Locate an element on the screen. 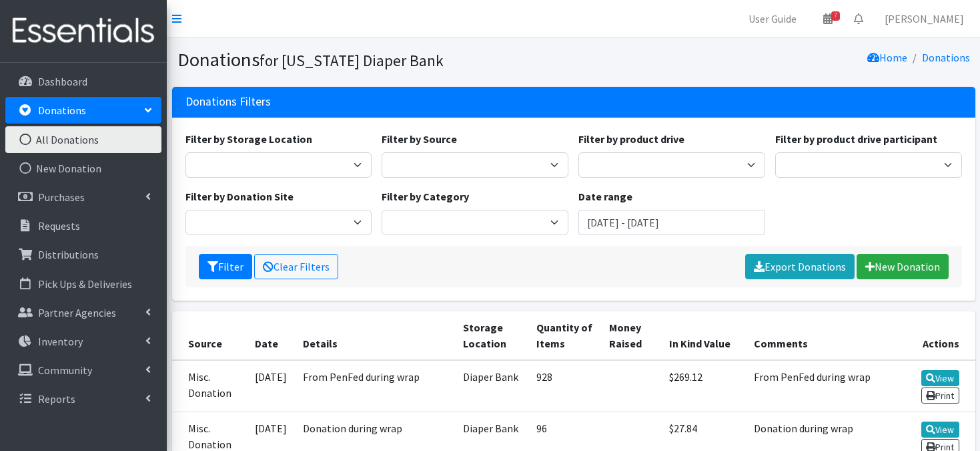  a: Clear Filters is located at coordinates (297, 266).